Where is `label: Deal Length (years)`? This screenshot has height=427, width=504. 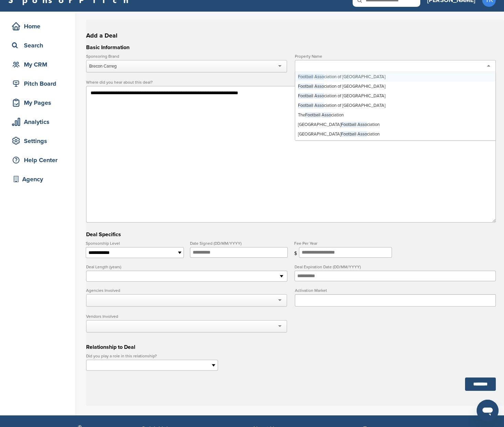 label: Deal Length (years) is located at coordinates (186, 267).